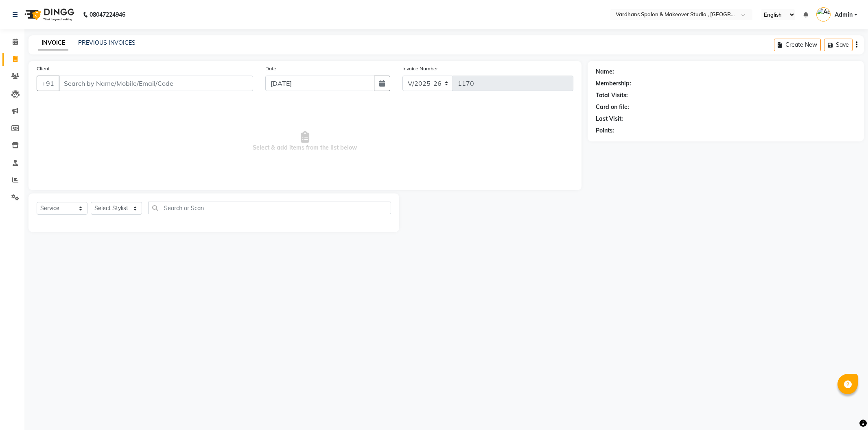 The image size is (868, 430). Describe the element at coordinates (605, 130) in the screenshot. I see `div: Points:` at that location.